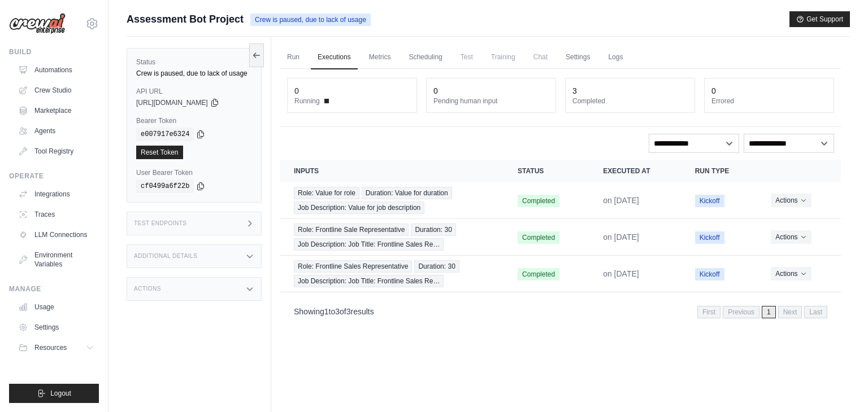 The height and width of the screenshot is (412, 868). I want to click on span: Training is not available until the deployment is complete, so click(503, 57).